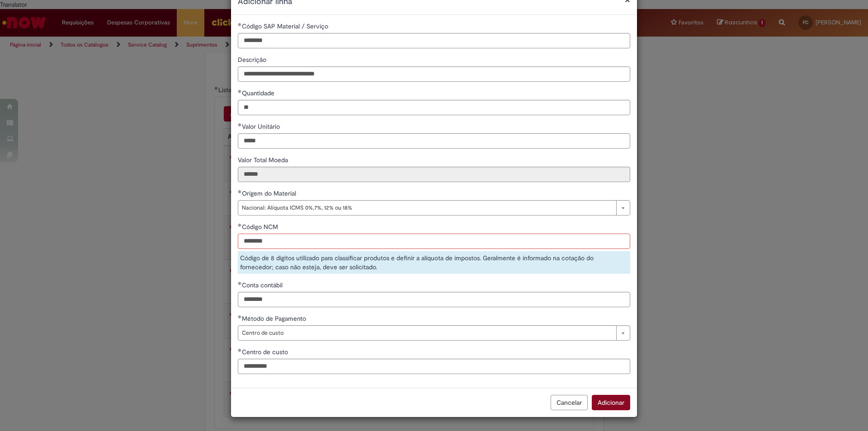 The width and height of the screenshot is (868, 431). What do you see at coordinates (434, 141) in the screenshot?
I see `input: Valor Unitário` at bounding box center [434, 141].